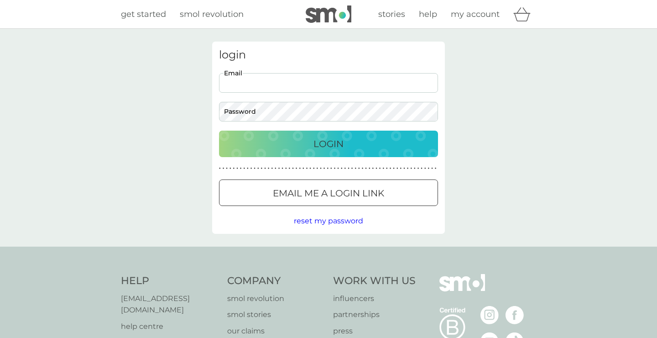  What do you see at coordinates (329, 55) in the screenshot?
I see `h3: login` at bounding box center [329, 55].